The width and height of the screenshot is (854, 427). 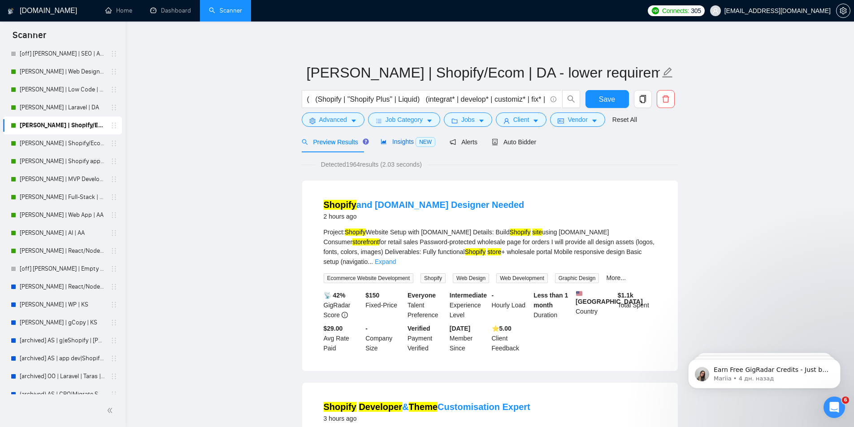 What do you see at coordinates (368, 278) in the screenshot?
I see `span: Ecommerce Website Development` at bounding box center [368, 278].